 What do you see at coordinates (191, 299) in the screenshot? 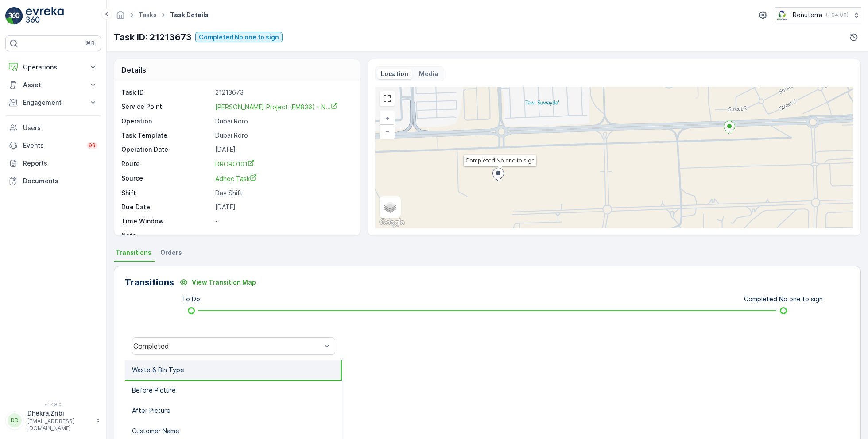
I see `p: To Do` at bounding box center [191, 299].